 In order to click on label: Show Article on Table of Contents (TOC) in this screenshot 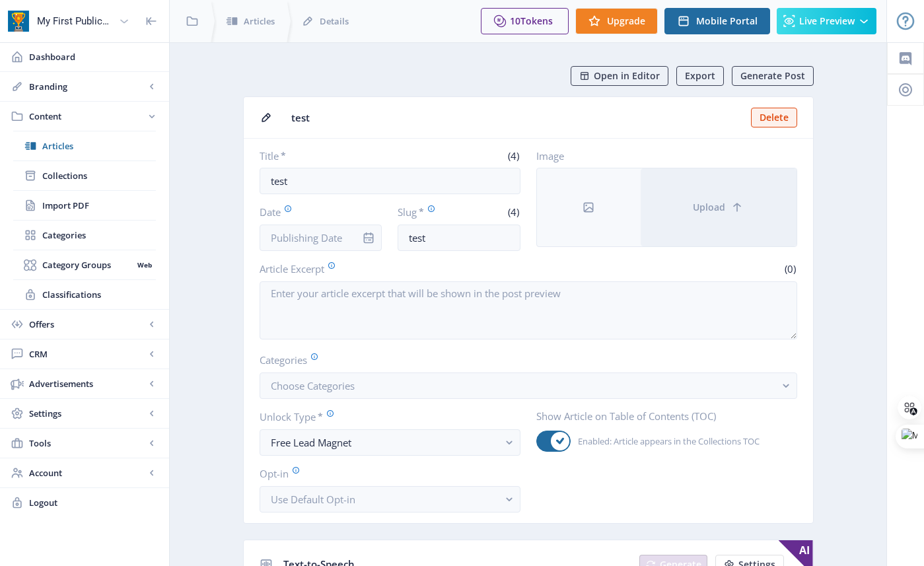, I will do `click(661, 416)`.